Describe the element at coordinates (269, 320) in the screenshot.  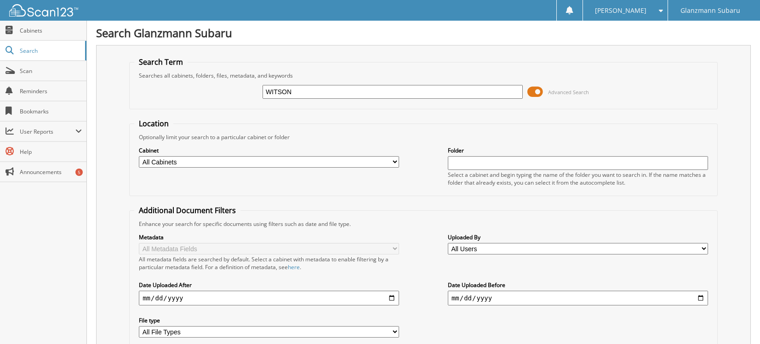
I see `label: File type` at that location.